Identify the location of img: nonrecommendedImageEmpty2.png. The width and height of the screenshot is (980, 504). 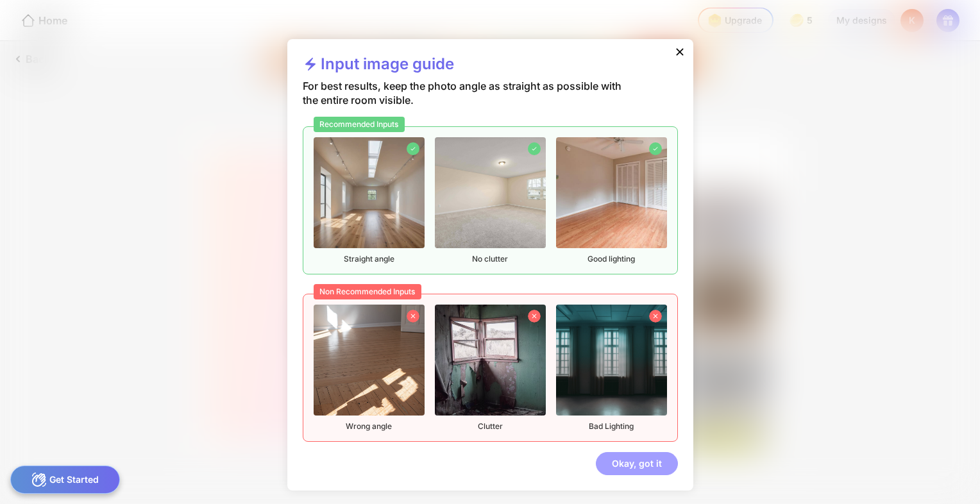
(490, 360).